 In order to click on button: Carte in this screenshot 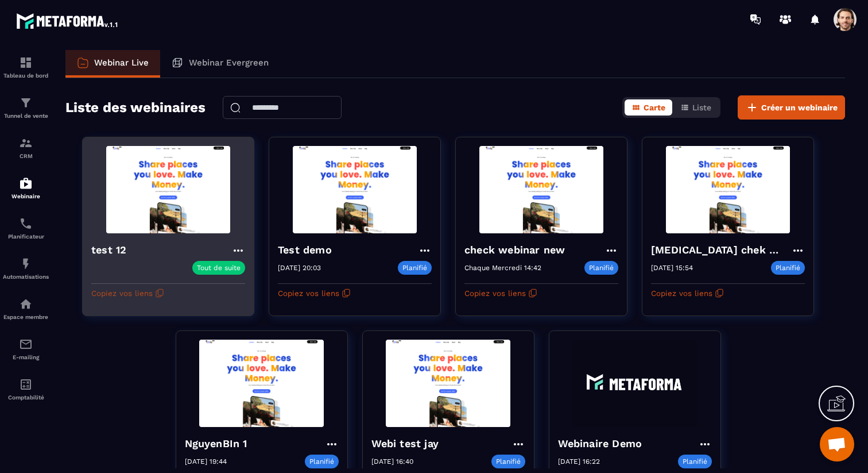, I will do `click(649, 107)`.